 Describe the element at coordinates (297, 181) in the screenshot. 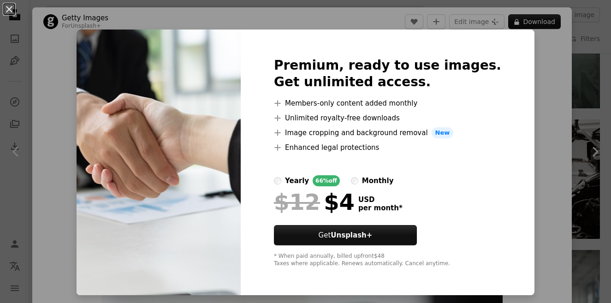

I see `div: yearly` at that location.